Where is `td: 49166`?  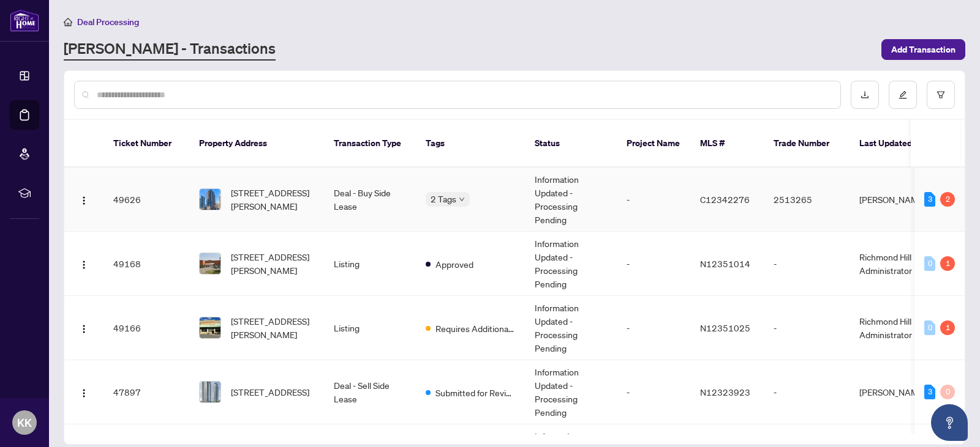 td: 49166 is located at coordinates (146, 328).